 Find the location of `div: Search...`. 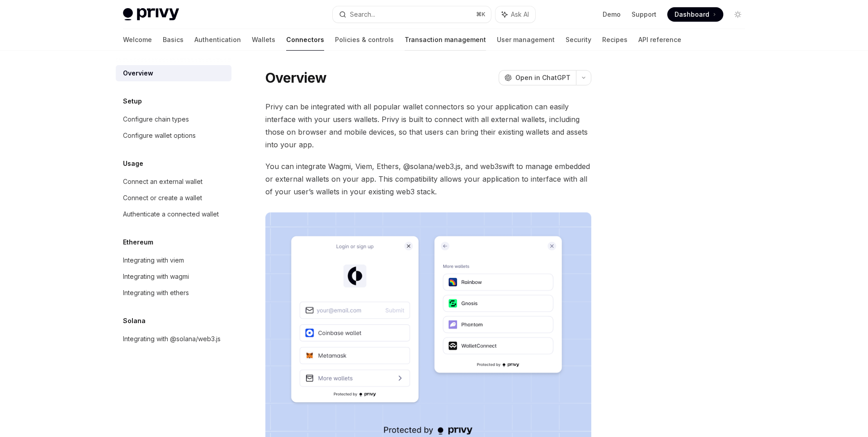

div: Search... is located at coordinates (363, 15).